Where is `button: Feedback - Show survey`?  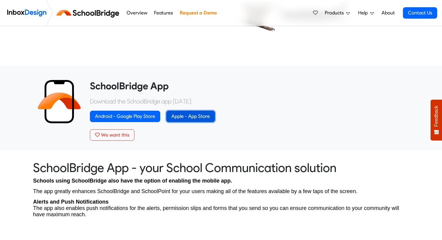
button: Feedback - Show survey is located at coordinates (436, 120).